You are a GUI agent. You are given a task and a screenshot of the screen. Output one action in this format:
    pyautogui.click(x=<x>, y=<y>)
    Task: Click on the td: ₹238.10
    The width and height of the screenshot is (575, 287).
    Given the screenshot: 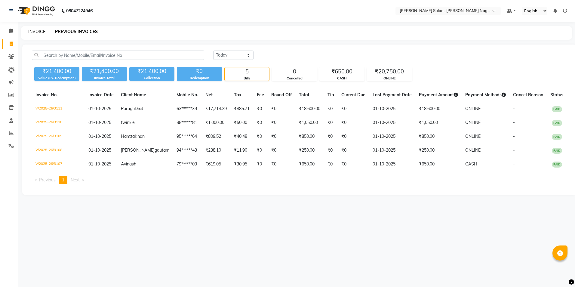 What is the action you would take?
    pyautogui.click(x=216, y=150)
    